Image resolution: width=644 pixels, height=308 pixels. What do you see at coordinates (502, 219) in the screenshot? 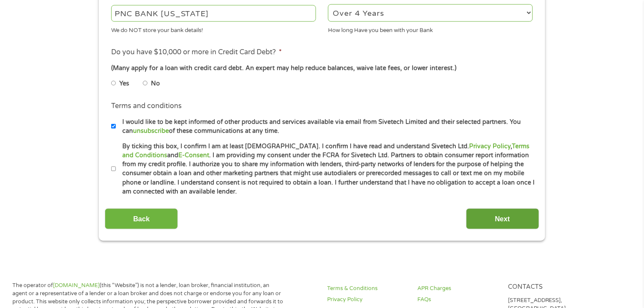
I see `input: Next` at bounding box center [502, 219].